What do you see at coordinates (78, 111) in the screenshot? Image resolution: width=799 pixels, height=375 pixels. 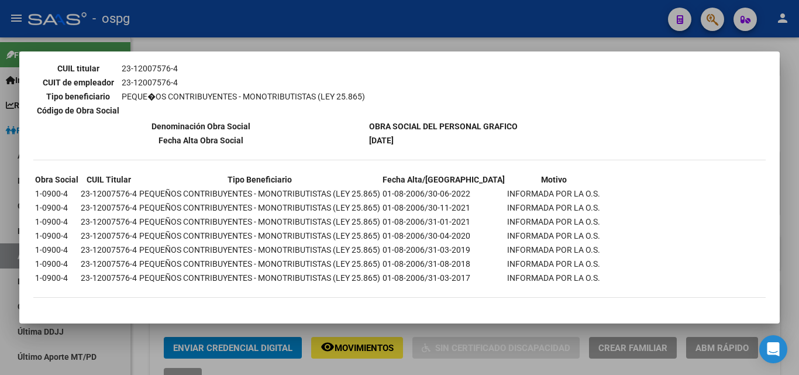 I see `th: Código de Obra Social` at bounding box center [78, 111].